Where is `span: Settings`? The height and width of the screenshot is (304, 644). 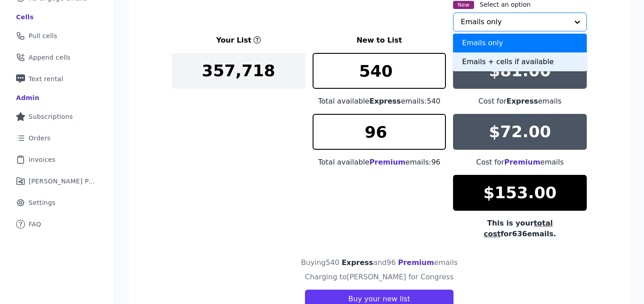
span: Settings is located at coordinates (42, 202).